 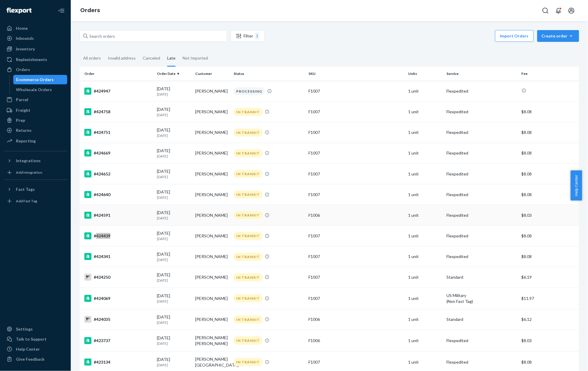 I want to click on a: Prep, so click(x=36, y=120).